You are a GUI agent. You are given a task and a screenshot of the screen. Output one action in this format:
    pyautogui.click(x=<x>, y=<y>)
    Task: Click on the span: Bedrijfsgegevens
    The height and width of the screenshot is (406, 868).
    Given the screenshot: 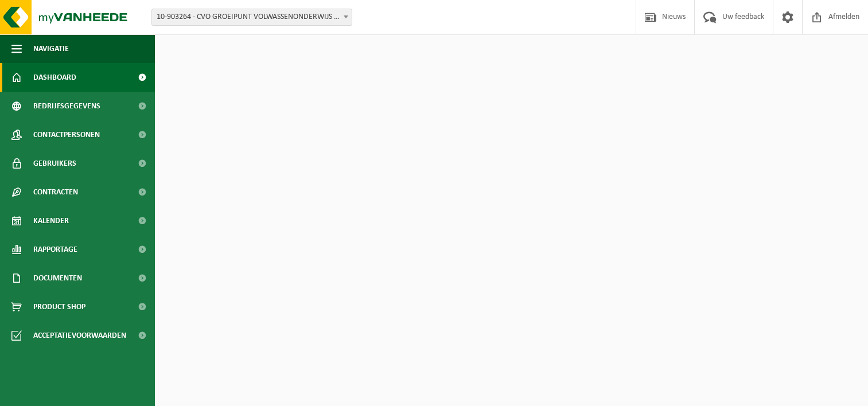 What is the action you would take?
    pyautogui.click(x=66, y=106)
    